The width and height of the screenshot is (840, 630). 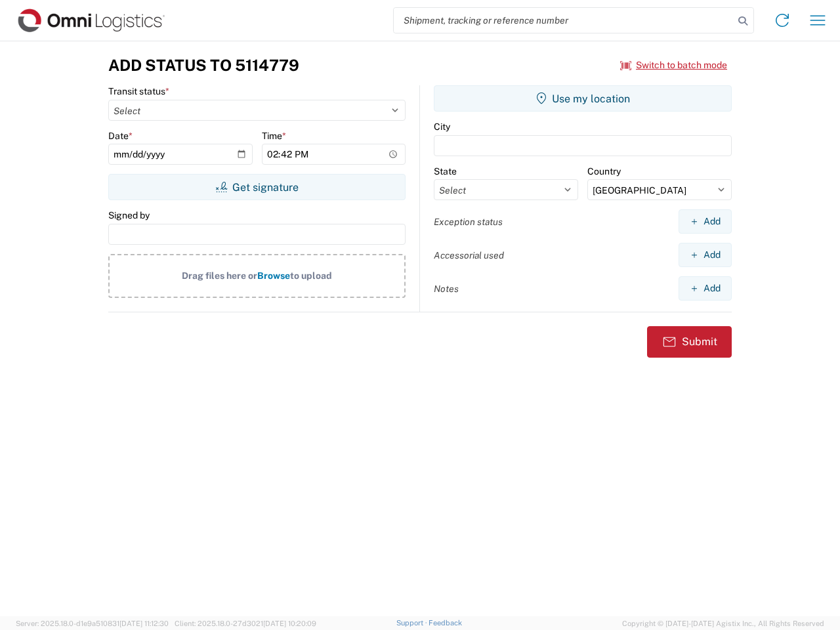 I want to click on label: Accessorial used, so click(x=469, y=255).